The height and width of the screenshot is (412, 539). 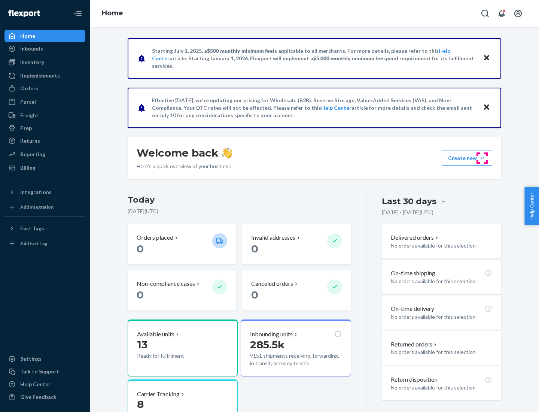 I want to click on a: Reporting, so click(x=45, y=154).